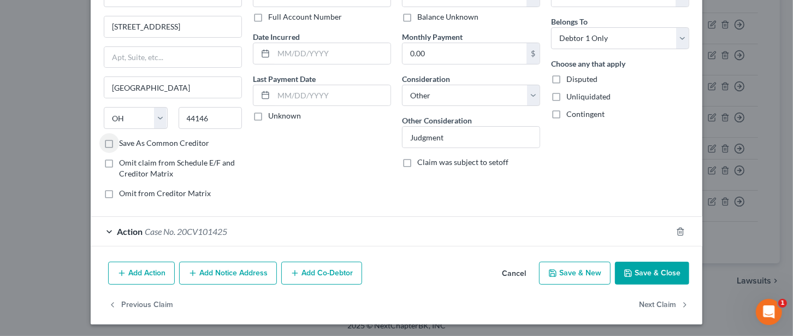  Describe the element at coordinates (130, 231) in the screenshot. I see `span: Action` at that location.